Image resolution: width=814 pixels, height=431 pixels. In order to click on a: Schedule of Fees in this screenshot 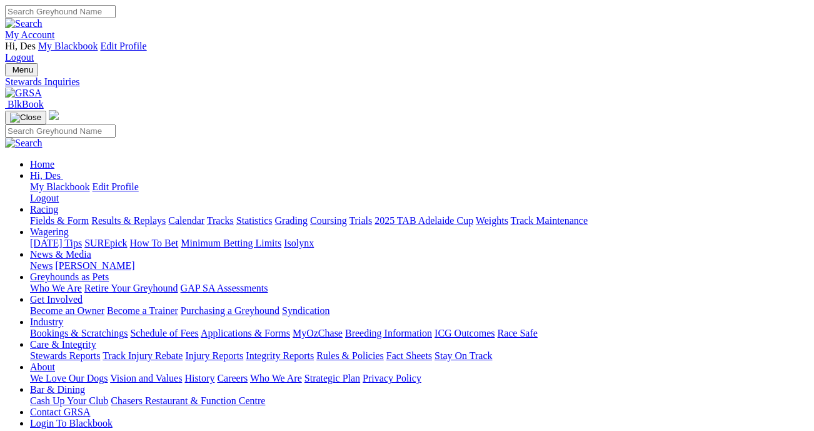, I will do `click(164, 332)`.